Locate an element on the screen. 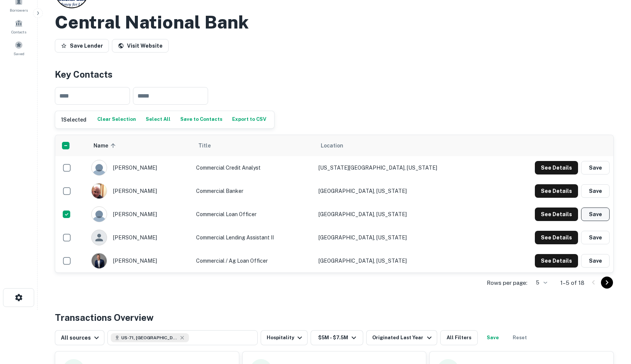 Image resolution: width=631 pixels, height=364 pixels. th: Title is located at coordinates (253, 145).